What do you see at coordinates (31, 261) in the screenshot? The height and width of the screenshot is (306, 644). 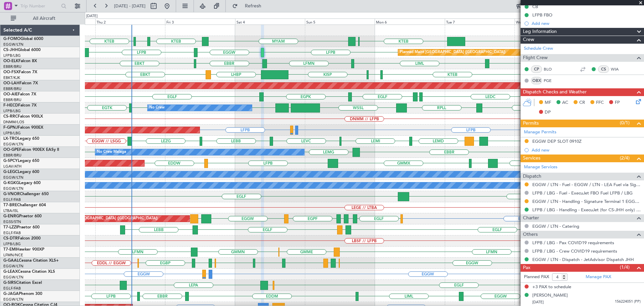 I see `a: G-GAALCessna Citation XLS+` at bounding box center [31, 261].